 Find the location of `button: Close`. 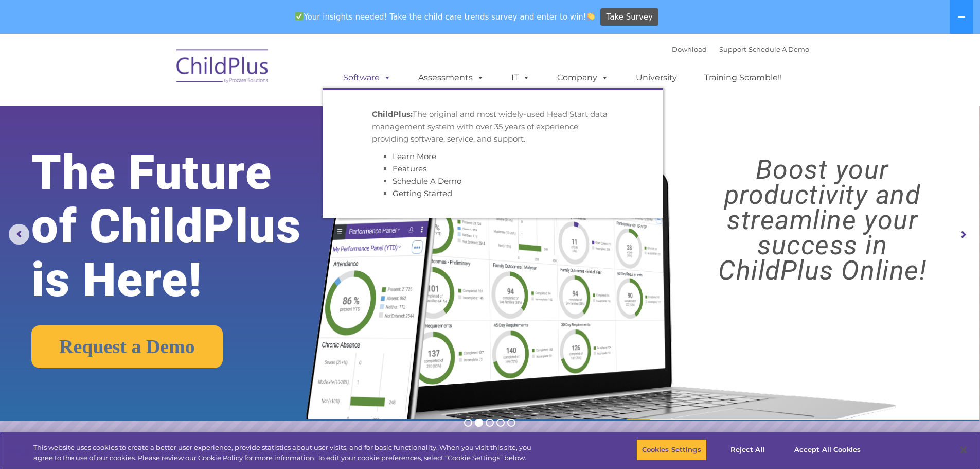

button: Close is located at coordinates (964, 450).